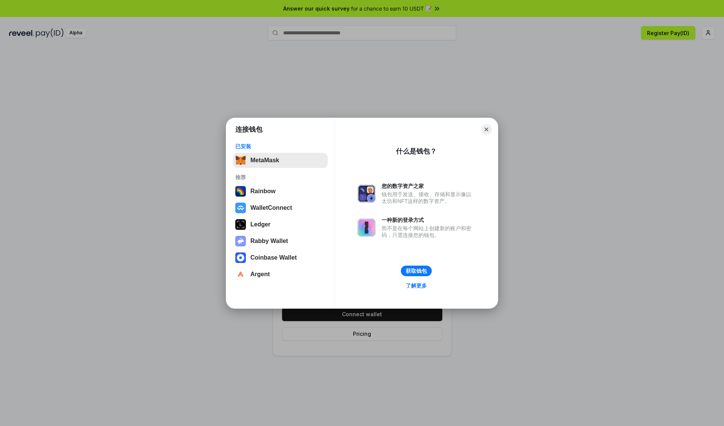 The width and height of the screenshot is (724, 426). I want to click on div: 您的数字资产之家, so click(428, 186).